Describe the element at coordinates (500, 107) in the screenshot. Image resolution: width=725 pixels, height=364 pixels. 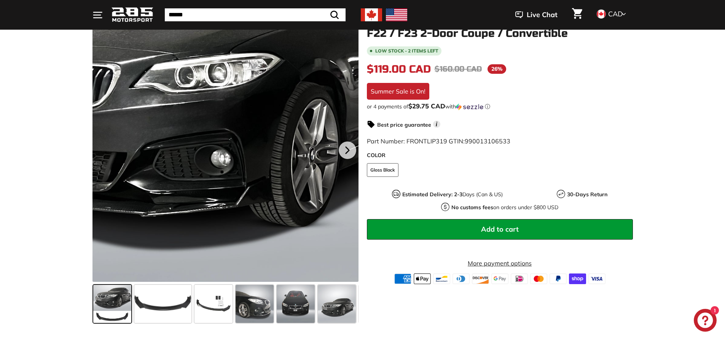
I see `div: or 4 payments of with` at that location.